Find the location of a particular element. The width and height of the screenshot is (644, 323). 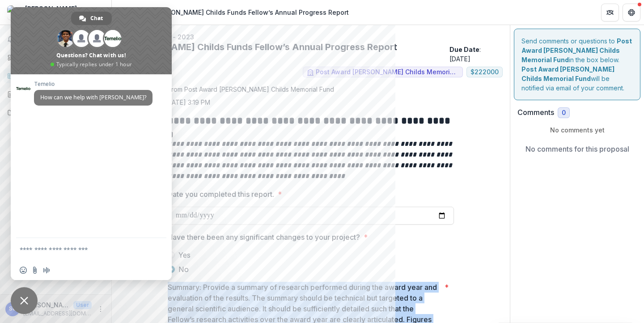

div: Siyu Chen is located at coordinates (13, 309).